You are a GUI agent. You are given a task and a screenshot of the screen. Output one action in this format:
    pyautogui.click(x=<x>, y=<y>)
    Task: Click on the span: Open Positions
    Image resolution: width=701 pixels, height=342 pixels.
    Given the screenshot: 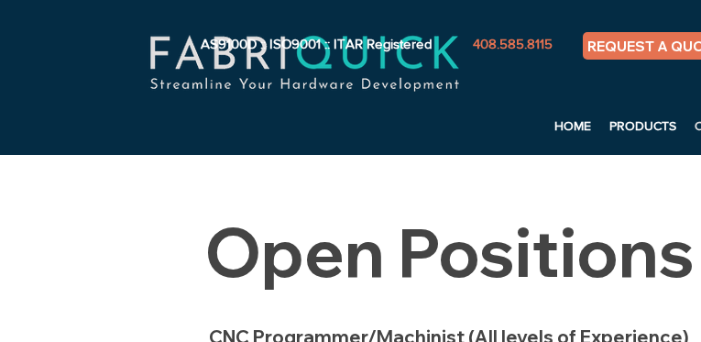 What is the action you would take?
    pyautogui.click(x=449, y=251)
    